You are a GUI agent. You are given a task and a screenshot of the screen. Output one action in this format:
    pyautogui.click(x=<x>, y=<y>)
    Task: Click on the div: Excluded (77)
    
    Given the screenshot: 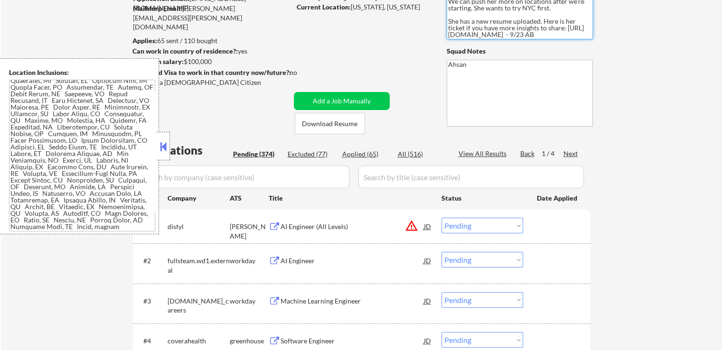 What is the action you would take?
    pyautogui.click(x=311, y=154)
    